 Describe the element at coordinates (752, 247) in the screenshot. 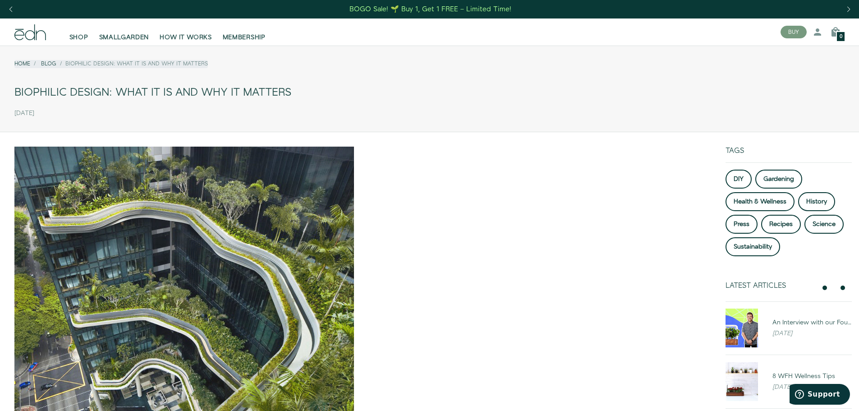

I see `a: Sustainability` at that location.